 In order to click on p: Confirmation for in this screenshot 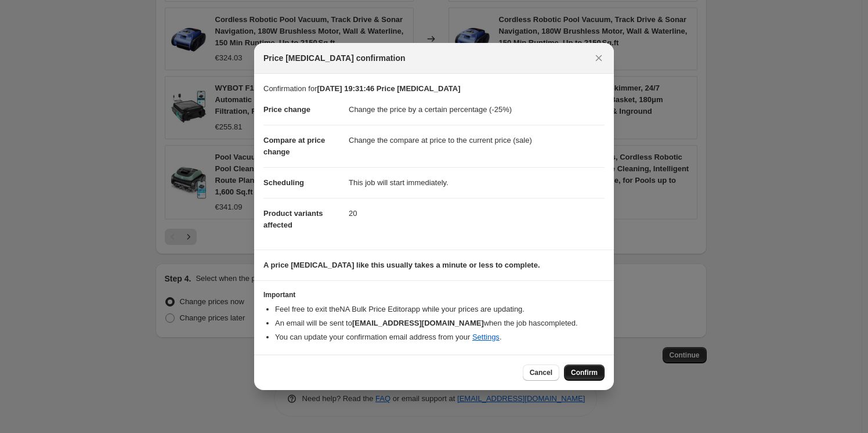, I will do `click(434, 89)`.